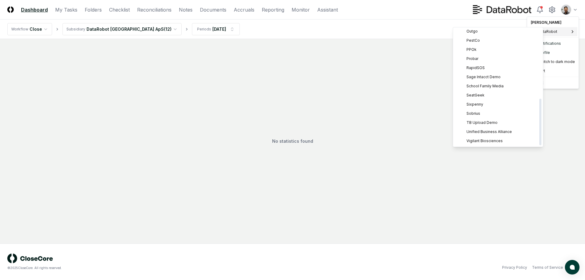 This screenshot has height=280, width=585. Describe the element at coordinates (475, 105) in the screenshot. I see `span: Sixpenny` at that location.